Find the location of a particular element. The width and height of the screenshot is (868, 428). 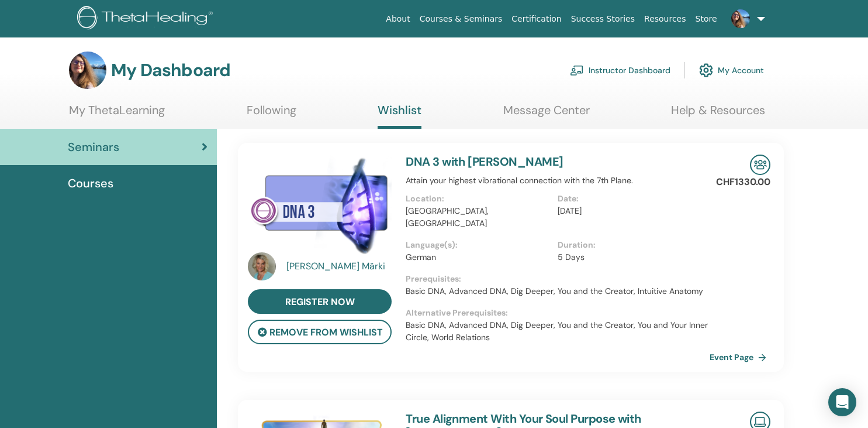

p: Basic DNA, Advanced DNA, Dig Deeper, You and the Creator, You and Your Inner Circle, World Relations is located at coordinates (558, 331).